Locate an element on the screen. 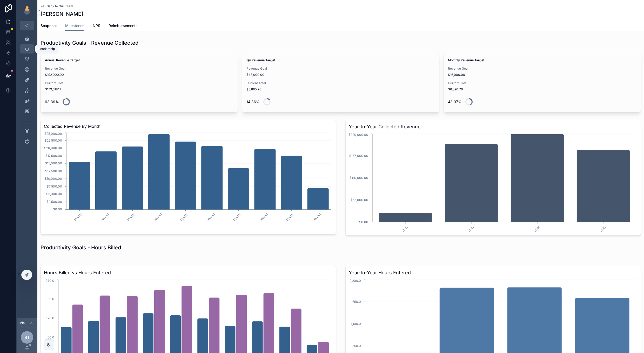  strong: Monthly Revenue Target is located at coordinates (466, 60).